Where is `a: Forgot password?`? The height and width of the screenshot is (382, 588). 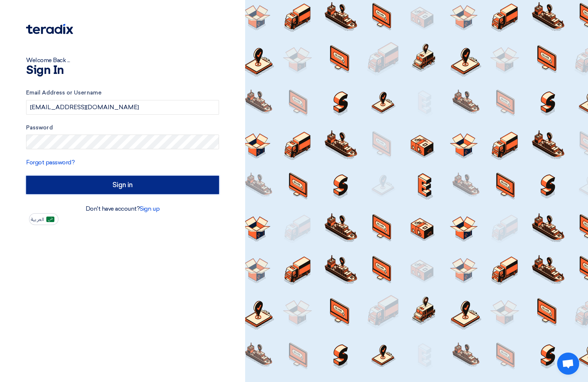 a: Forgot password? is located at coordinates (50, 162).